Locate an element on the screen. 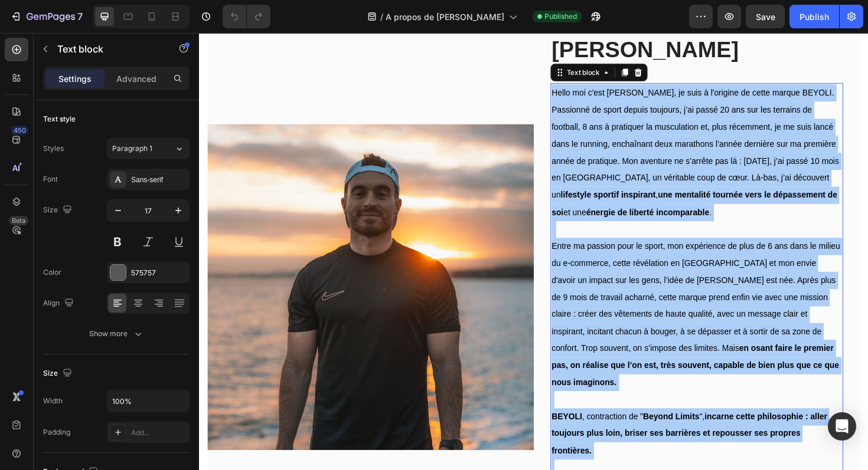  strong: une mentalité tournée vers le dépassement de soi is located at coordinates (524, 180).